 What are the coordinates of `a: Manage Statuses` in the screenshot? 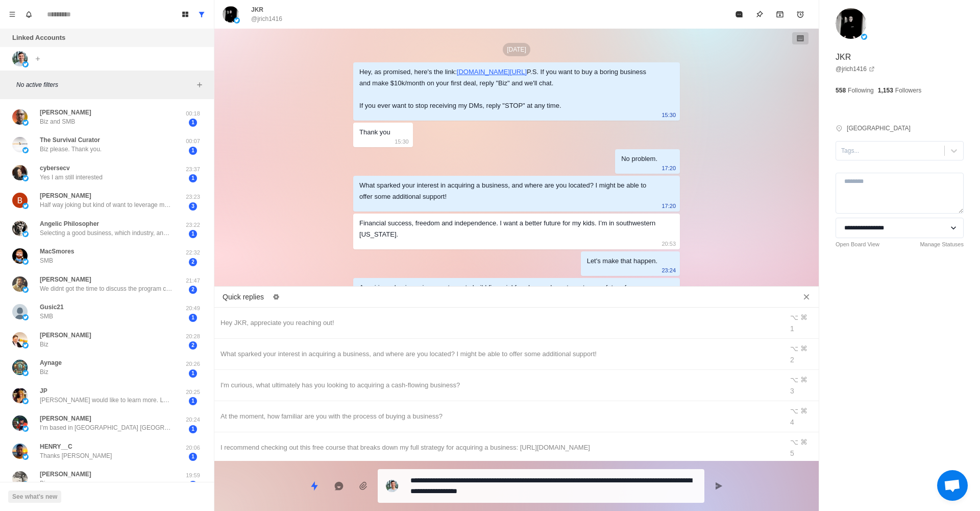 It's located at (942, 244).